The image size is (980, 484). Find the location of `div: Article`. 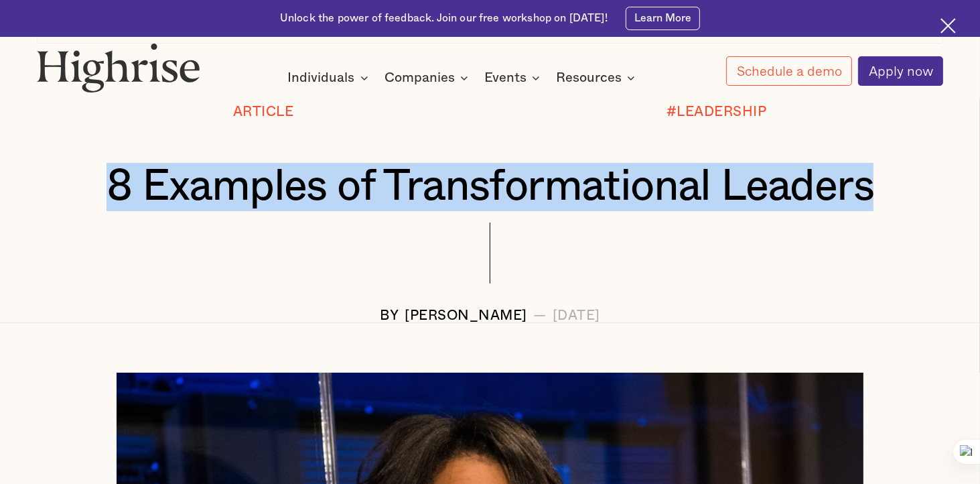

div: Article is located at coordinates (263, 112).